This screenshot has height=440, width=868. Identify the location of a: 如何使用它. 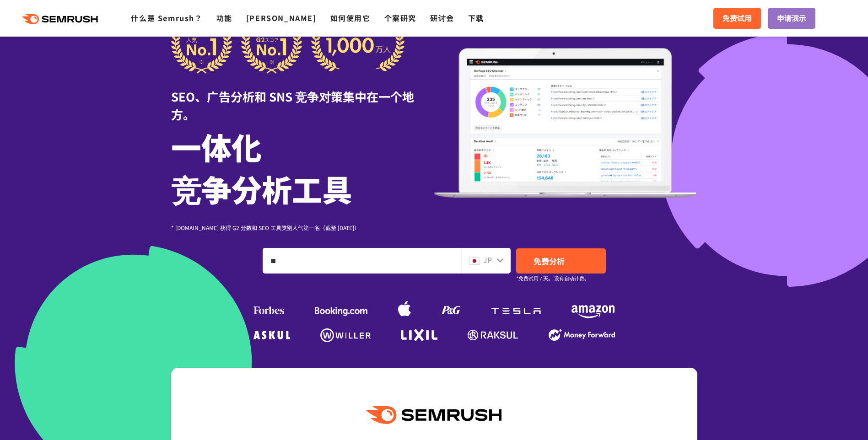
(350, 18).